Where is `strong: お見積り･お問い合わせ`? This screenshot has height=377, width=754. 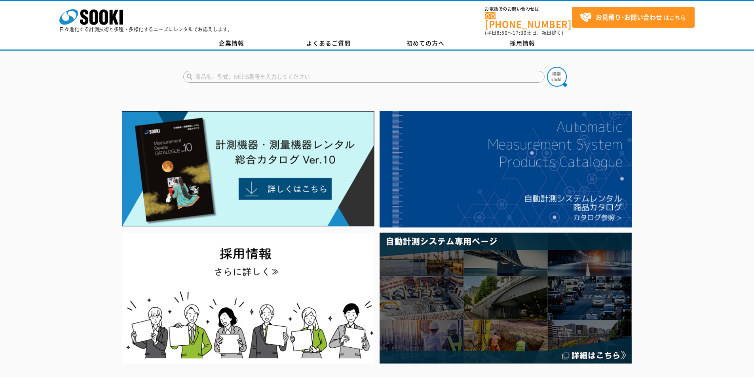 strong: お見積り･お問い合わせ is located at coordinates (629, 17).